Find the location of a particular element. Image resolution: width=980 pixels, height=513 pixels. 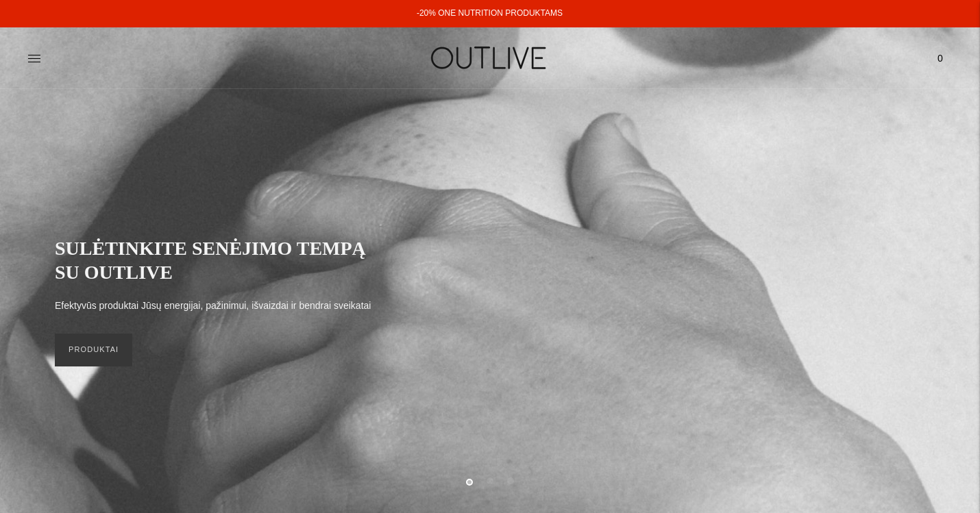

a: -20% ONE NUTRITION PRODUKTAMS is located at coordinates (489, 13).